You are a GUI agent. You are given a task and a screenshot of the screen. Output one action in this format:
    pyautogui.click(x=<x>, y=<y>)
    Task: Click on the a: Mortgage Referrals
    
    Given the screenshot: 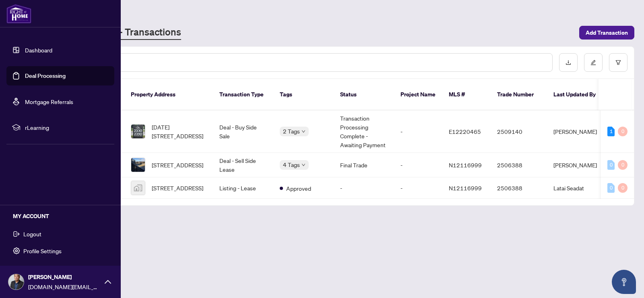 What is the action you would take?
    pyautogui.click(x=49, y=101)
    